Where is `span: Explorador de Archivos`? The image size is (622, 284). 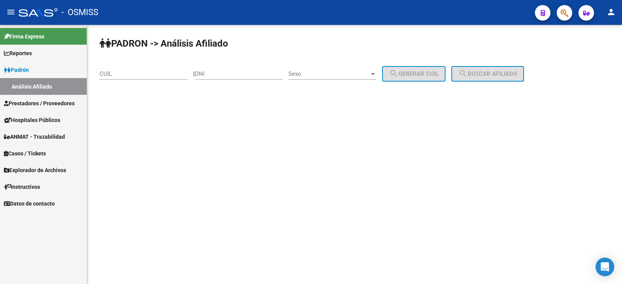 span: Explorador de Archivos is located at coordinates (35, 170).